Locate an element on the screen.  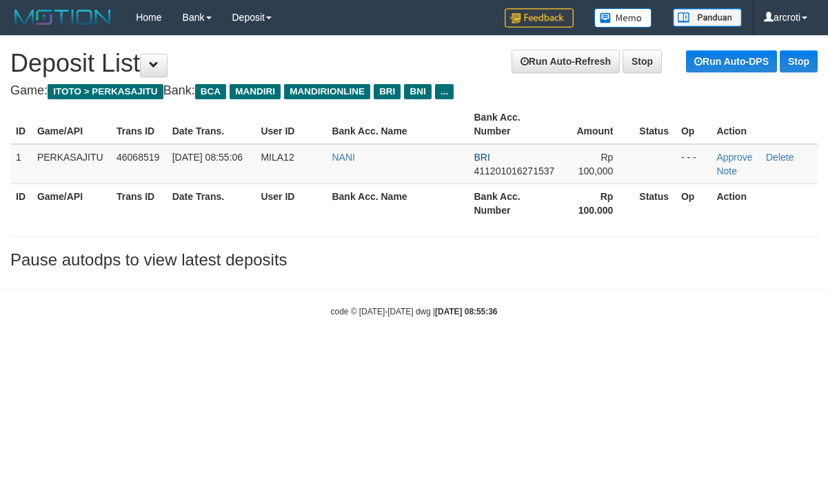
a: NANI is located at coordinates (343, 157).